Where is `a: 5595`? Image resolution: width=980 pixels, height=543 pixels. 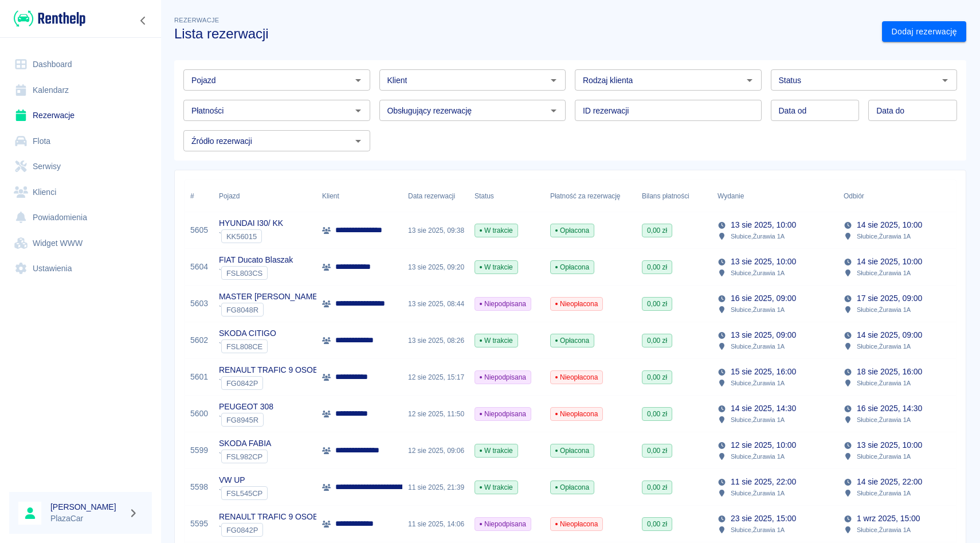
a: 5595 is located at coordinates (199, 523).